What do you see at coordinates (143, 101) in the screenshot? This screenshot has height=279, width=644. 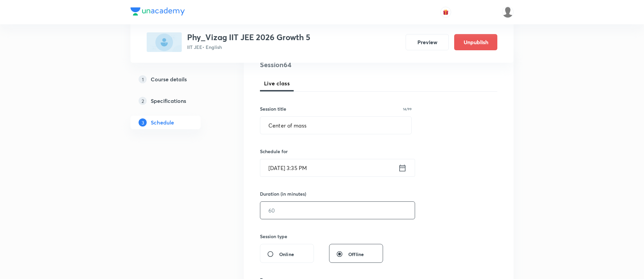 I see `p: 2` at bounding box center [143, 101].